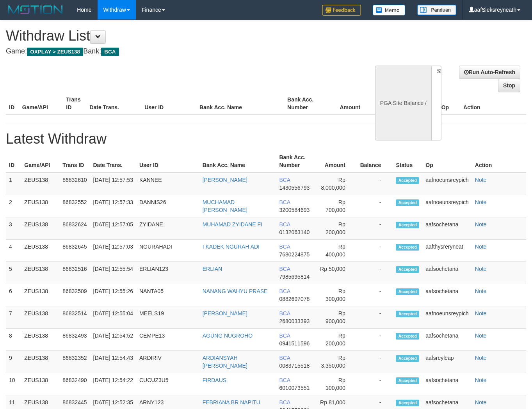 This screenshot has height=409, width=532. I want to click on a: AGUNG NUGROHO, so click(228, 336).